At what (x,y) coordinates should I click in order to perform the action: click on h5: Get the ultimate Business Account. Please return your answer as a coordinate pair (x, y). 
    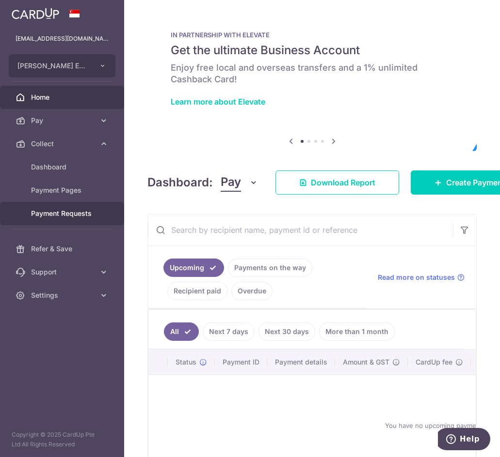
    Looking at the image, I should click on (312, 50).